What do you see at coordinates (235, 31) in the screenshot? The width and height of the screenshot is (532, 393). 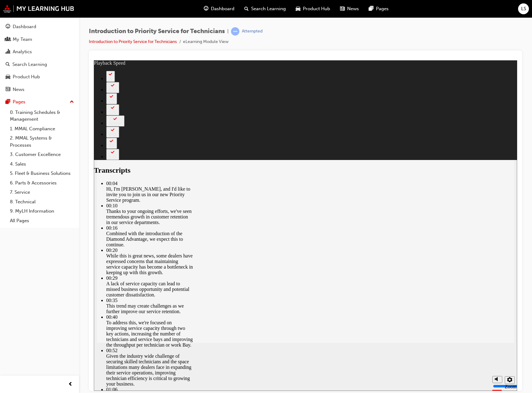 I see `span: learningRecordVerb_ATTEMPT-icon` at bounding box center [235, 31].